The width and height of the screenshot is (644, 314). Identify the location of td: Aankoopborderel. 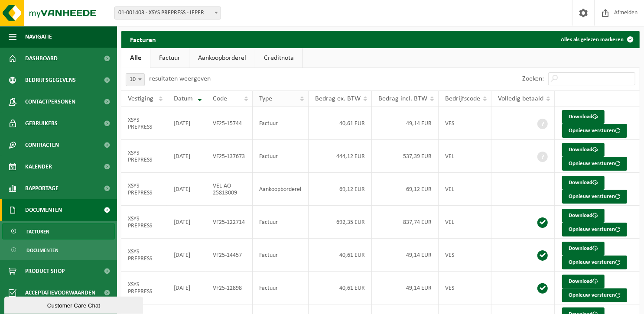
(281, 189).